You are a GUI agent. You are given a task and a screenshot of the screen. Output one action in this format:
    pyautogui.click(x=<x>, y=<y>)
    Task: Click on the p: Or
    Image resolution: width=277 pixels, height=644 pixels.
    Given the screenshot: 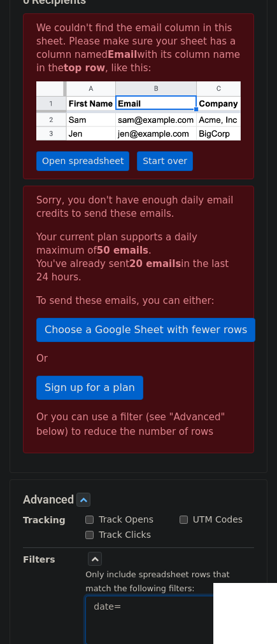 What is the action you would take?
    pyautogui.click(x=138, y=359)
    